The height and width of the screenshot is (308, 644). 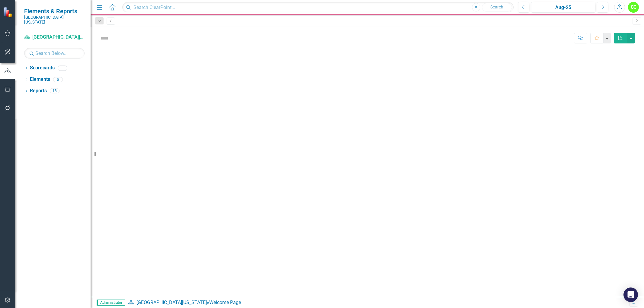 What do you see at coordinates (563, 8) in the screenshot?
I see `div: Aug-25` at bounding box center [563, 8].